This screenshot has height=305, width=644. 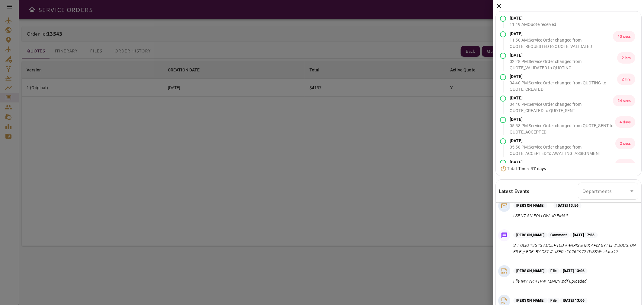 What do you see at coordinates (625, 144) in the screenshot?
I see `p: 2 secs` at bounding box center [625, 144].